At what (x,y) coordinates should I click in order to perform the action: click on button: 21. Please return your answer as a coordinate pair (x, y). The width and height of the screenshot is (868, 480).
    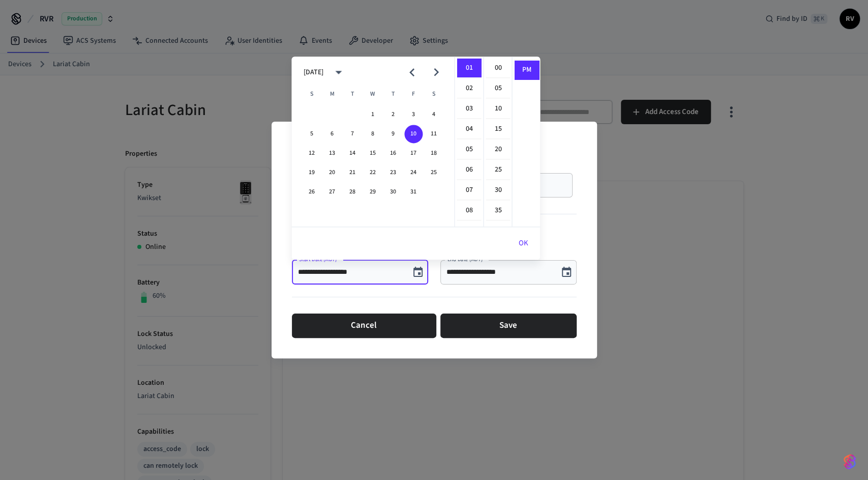
    Looking at the image, I should click on (353, 172).